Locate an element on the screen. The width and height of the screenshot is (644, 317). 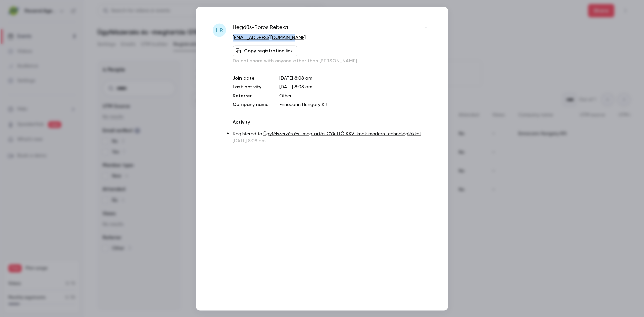
p: Join date is located at coordinates (251, 78).